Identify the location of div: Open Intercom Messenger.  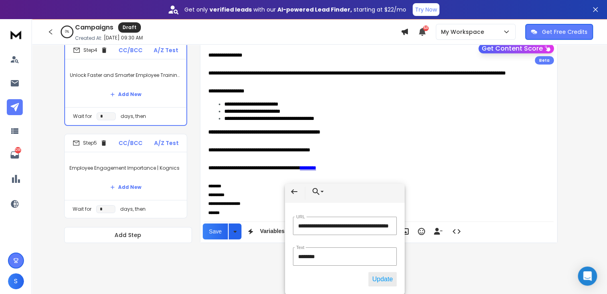
(587, 276).